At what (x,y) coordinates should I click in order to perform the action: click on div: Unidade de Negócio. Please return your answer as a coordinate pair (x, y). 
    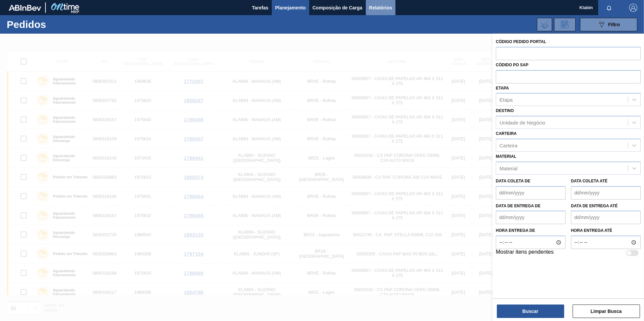
    Looking at the image, I should click on (522, 122).